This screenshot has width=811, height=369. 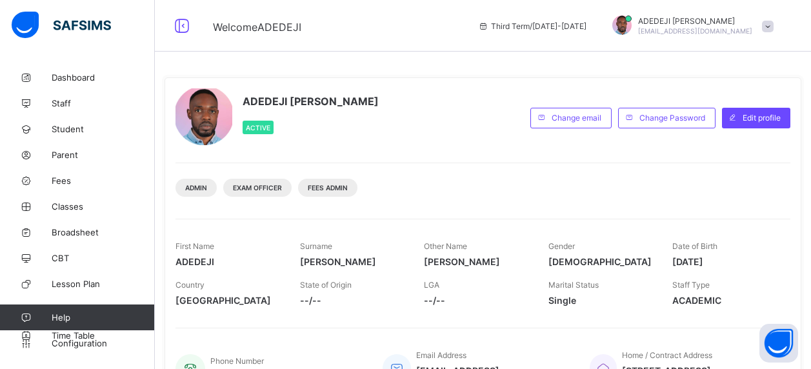 What do you see at coordinates (562, 246) in the screenshot?
I see `span: Gender` at bounding box center [562, 246].